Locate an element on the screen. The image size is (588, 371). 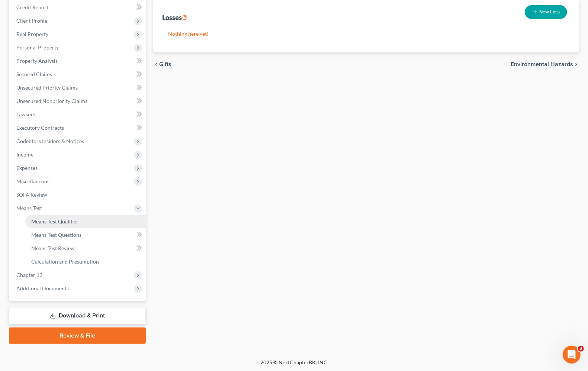
span: Gifts is located at coordinates (165, 64).